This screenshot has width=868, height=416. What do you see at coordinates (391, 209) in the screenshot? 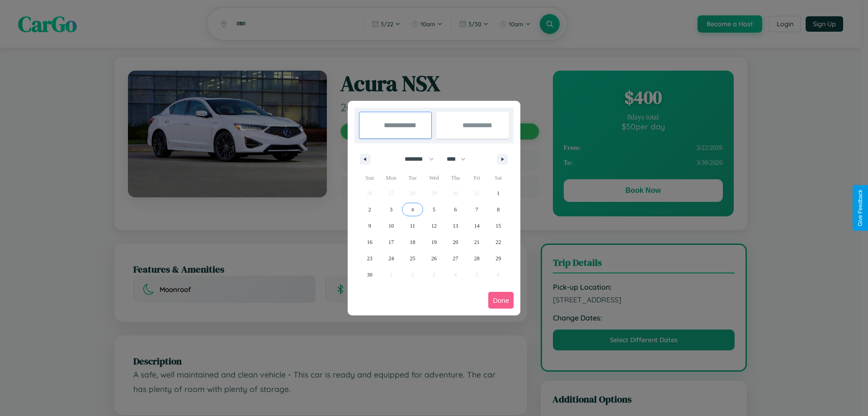
I see `button: 3` at bounding box center [391, 209].